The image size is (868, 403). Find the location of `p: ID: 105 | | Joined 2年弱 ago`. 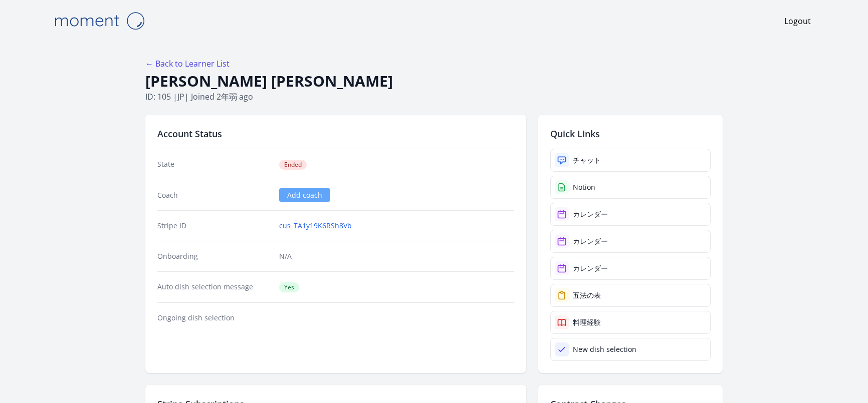

p: ID: 105 | | Joined 2年弱 ago is located at coordinates (434, 97).